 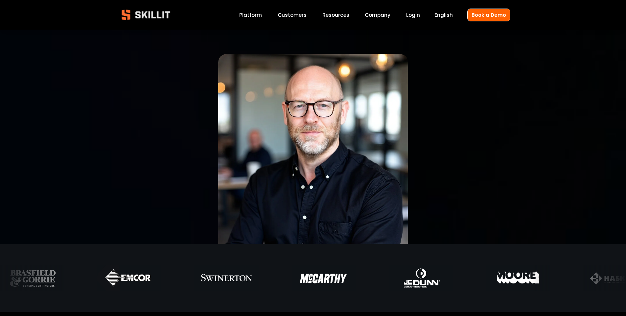 I want to click on a: Skillit, so click(x=146, y=15).